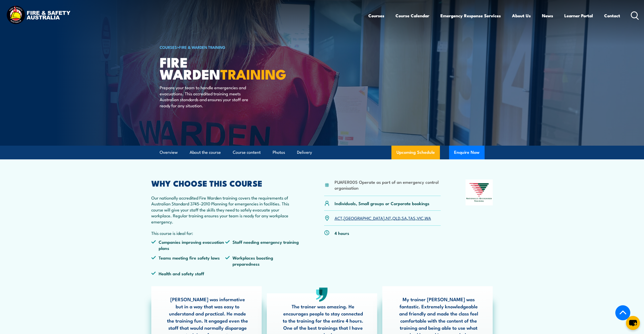  Describe the element at coordinates (579, 15) in the screenshot. I see `a: Learner Portal` at that location.